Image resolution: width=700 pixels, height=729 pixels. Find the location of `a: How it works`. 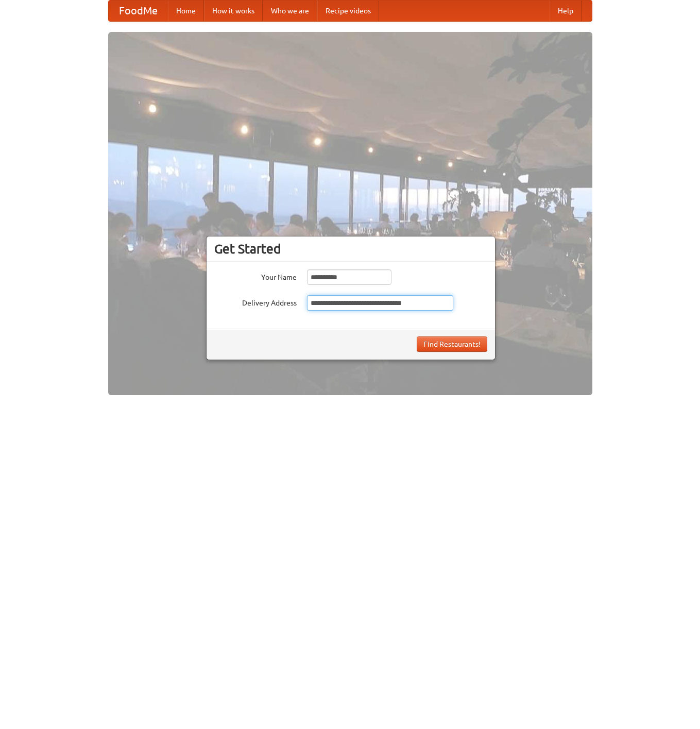

a: How it works is located at coordinates (233, 10).